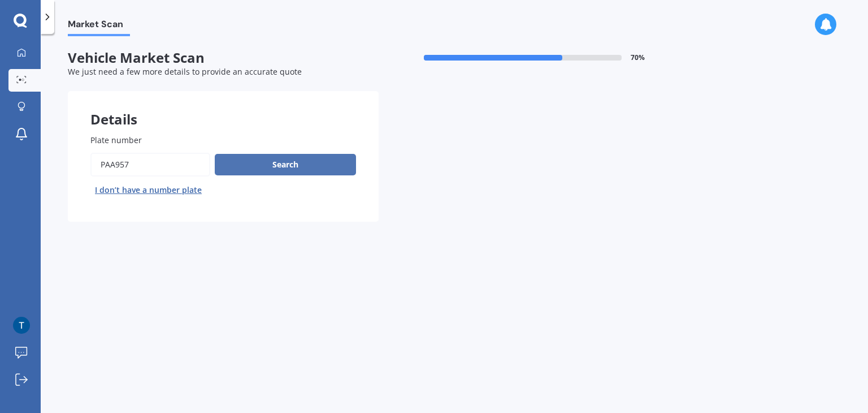  Describe the element at coordinates (116, 140) in the screenshot. I see `span: Plate number` at that location.